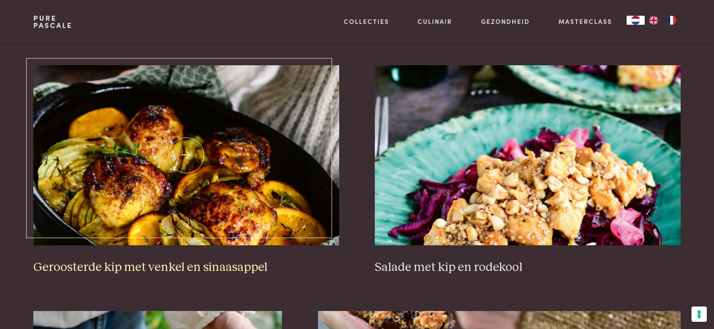 This screenshot has width=714, height=329. I want to click on img: Geroosterde kip met venkel en sinaasappel, so click(186, 155).